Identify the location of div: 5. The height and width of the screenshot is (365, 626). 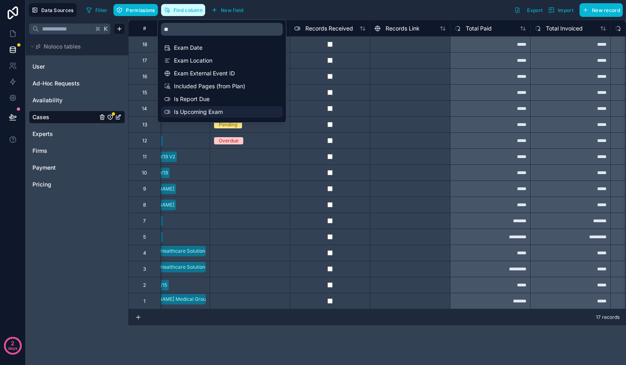
(144, 237).